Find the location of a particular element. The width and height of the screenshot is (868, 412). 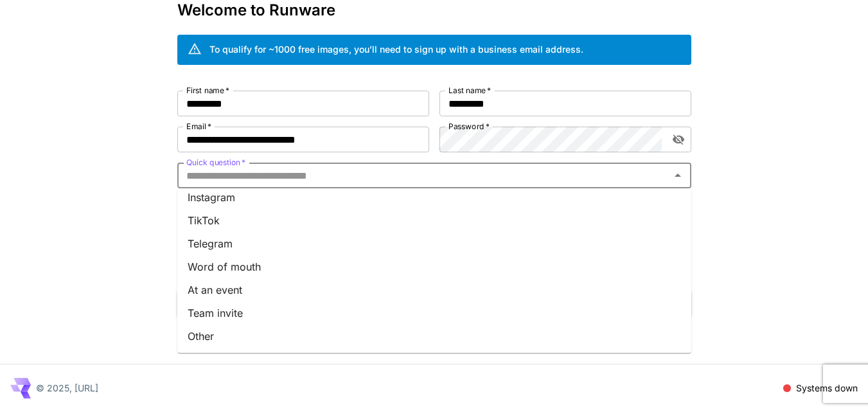

label: Quick question is located at coordinates (216, 162).